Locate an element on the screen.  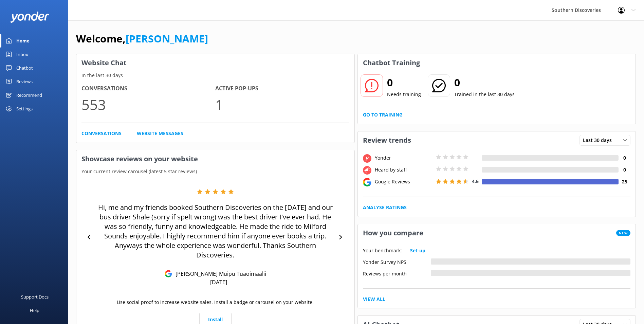
div: Support Docs is located at coordinates (34, 297).